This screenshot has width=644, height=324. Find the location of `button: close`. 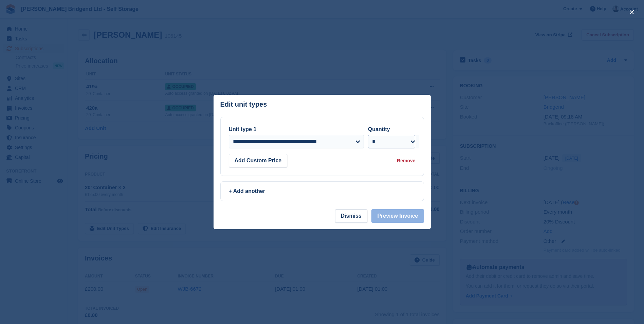

button: close is located at coordinates (631, 13).